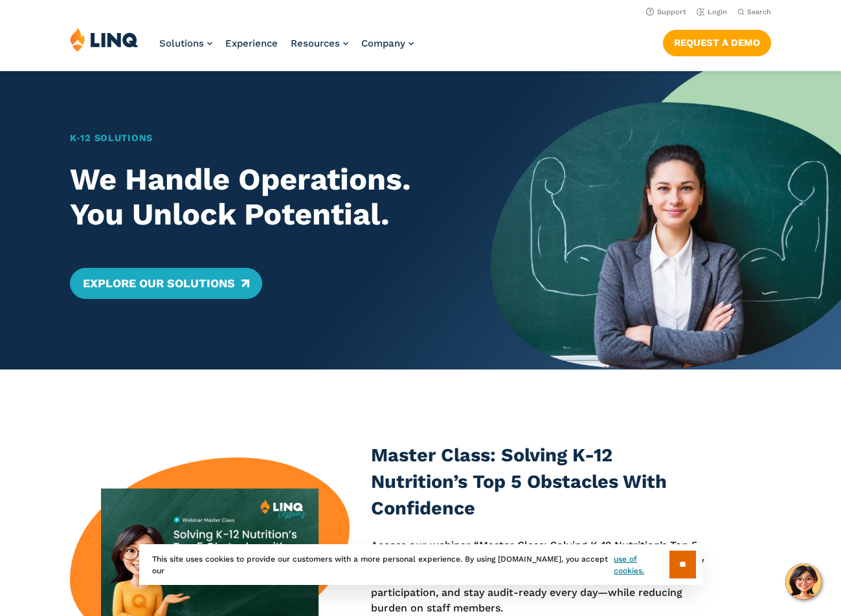 The width and height of the screenshot is (841, 616). Describe the element at coordinates (759, 12) in the screenshot. I see `span: Search` at that location.